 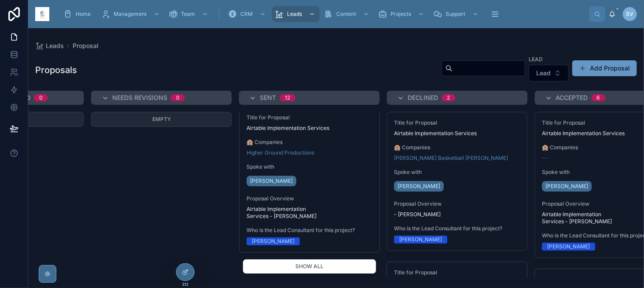 I want to click on span: Home, so click(x=83, y=14).